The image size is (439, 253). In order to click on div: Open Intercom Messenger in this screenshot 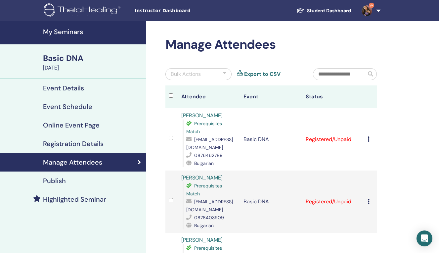, I will do `click(425, 238)`.